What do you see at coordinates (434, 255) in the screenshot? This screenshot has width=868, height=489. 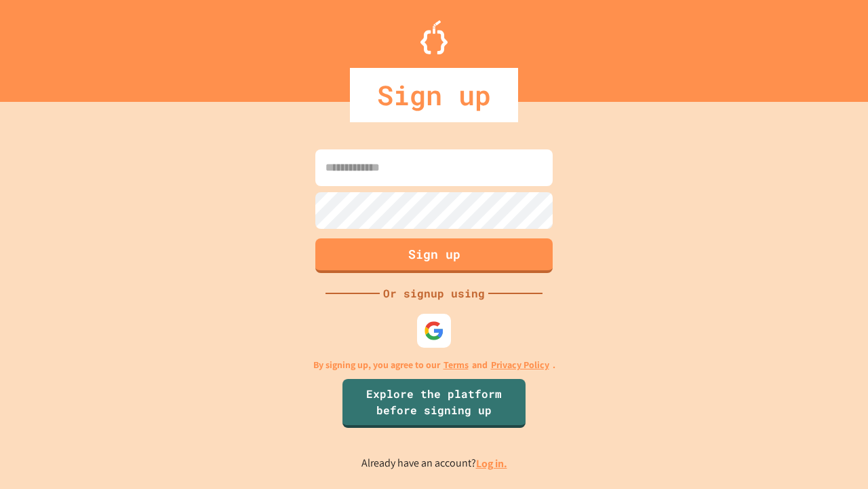 I see `button: Sign up` at bounding box center [434, 255].